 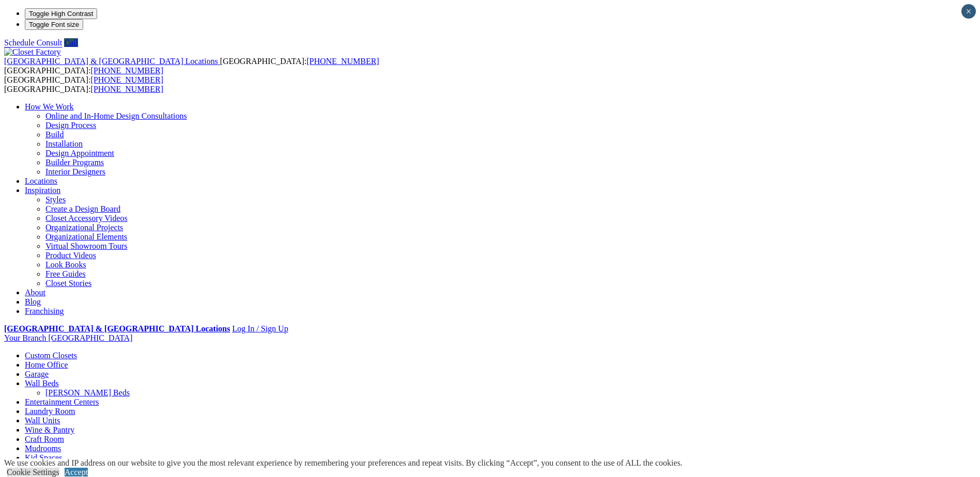 I want to click on span: Toggle High Contrast, so click(x=61, y=13).